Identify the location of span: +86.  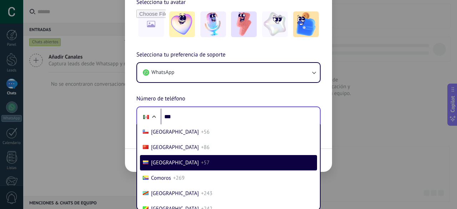
(205, 147).